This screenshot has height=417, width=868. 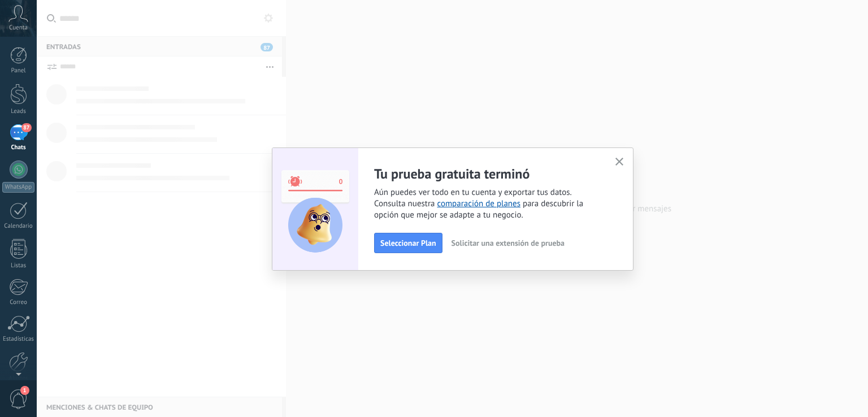 I want to click on span: Aún puedes ver todo en tu cuenta y exportar tus datos. Consulta nuestra para descubrir la opción ..., so click(x=488, y=204).